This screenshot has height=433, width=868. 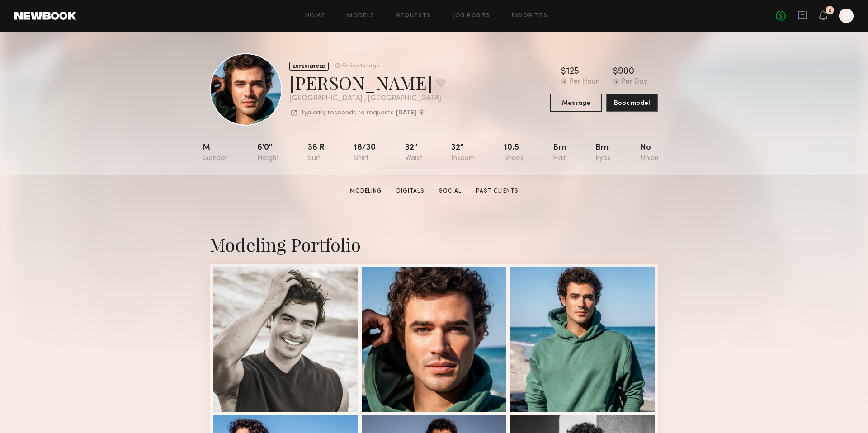 I want to click on a: Requests, so click(x=413, y=16).